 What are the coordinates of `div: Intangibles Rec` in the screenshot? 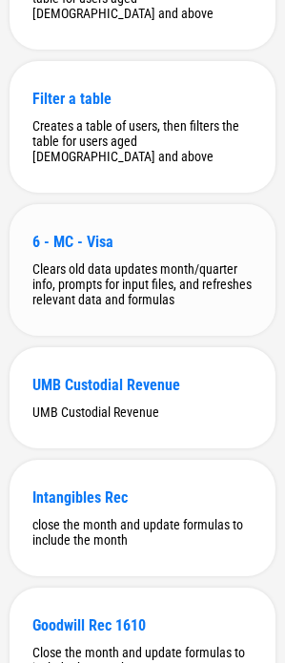 It's located at (142, 497).